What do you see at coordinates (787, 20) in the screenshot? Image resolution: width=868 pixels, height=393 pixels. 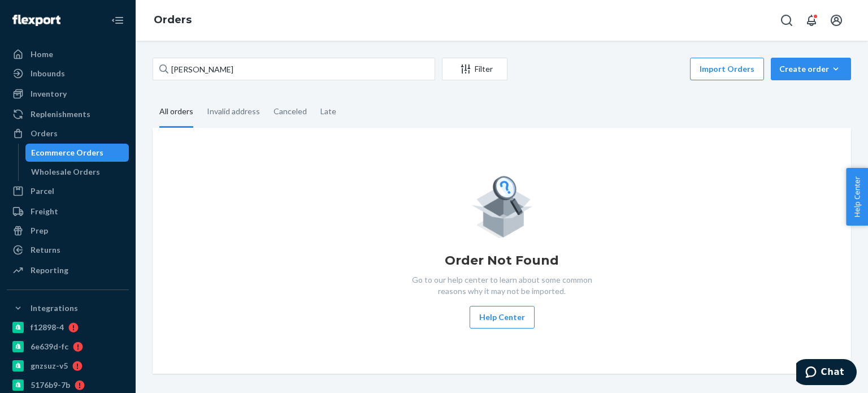 I see `button: Open Search Box` at bounding box center [787, 20].